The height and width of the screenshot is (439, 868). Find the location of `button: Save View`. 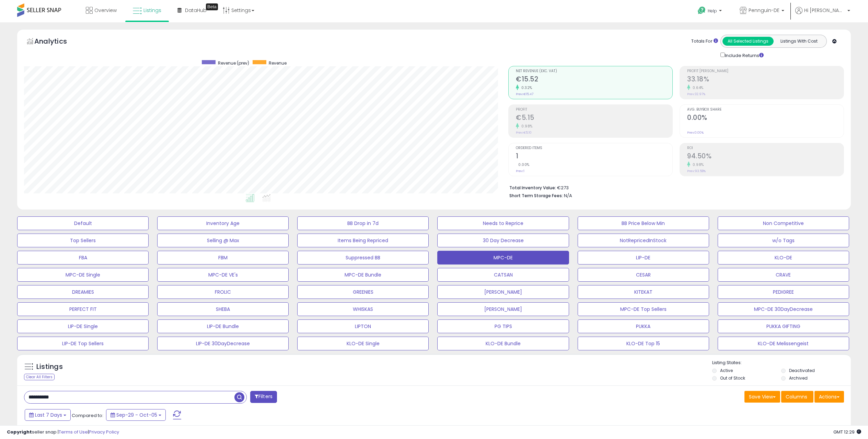

button: Save View is located at coordinates (762, 396).